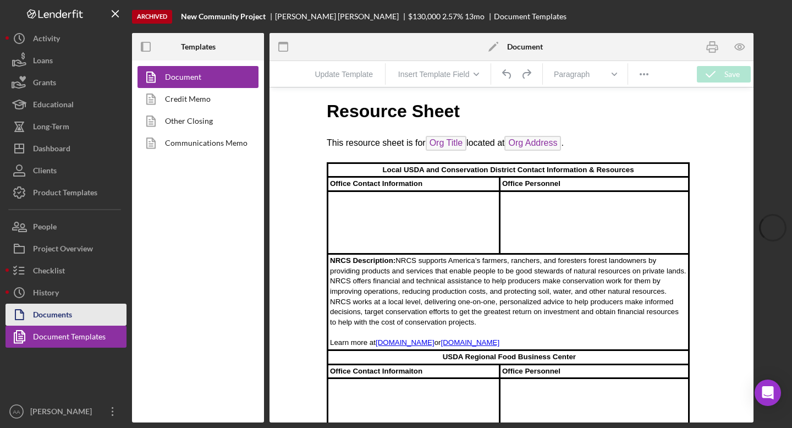  Describe the element at coordinates (66, 227) in the screenshot. I see `button: People` at that location.